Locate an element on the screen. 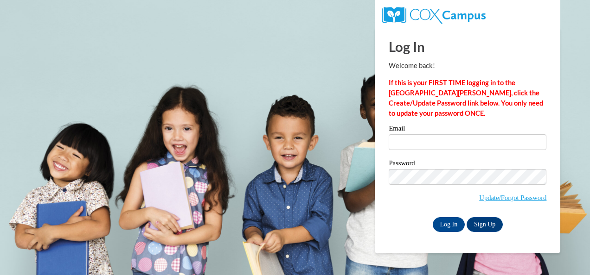  a: Sign Up is located at coordinates (484, 225).